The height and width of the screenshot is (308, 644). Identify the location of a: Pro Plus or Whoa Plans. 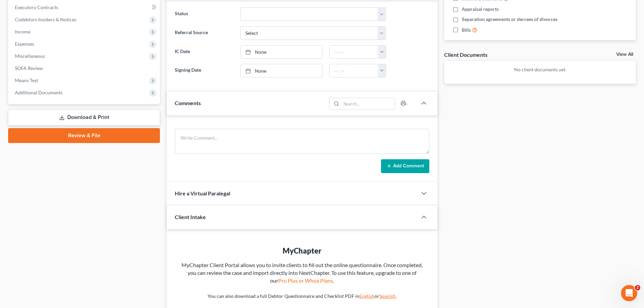
(306, 281).